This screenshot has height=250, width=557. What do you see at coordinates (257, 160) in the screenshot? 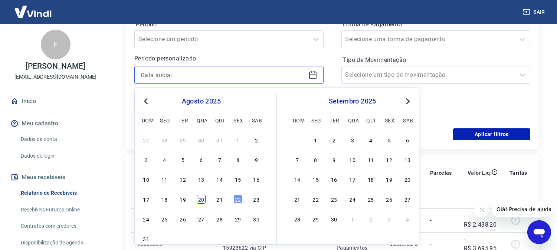
I see `div: Choose sábado, 9 de agosto de 2025` at bounding box center [257, 160].